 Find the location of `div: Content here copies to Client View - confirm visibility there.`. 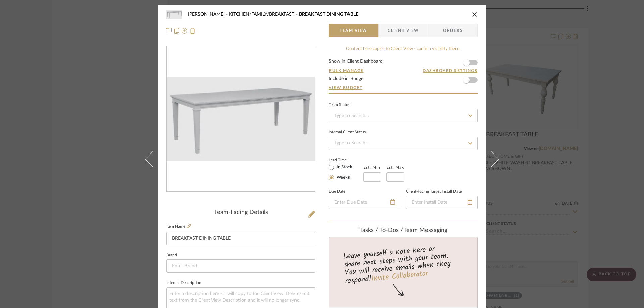

div: Content here copies to Client View - confirm visibility there. is located at coordinates (403, 49).